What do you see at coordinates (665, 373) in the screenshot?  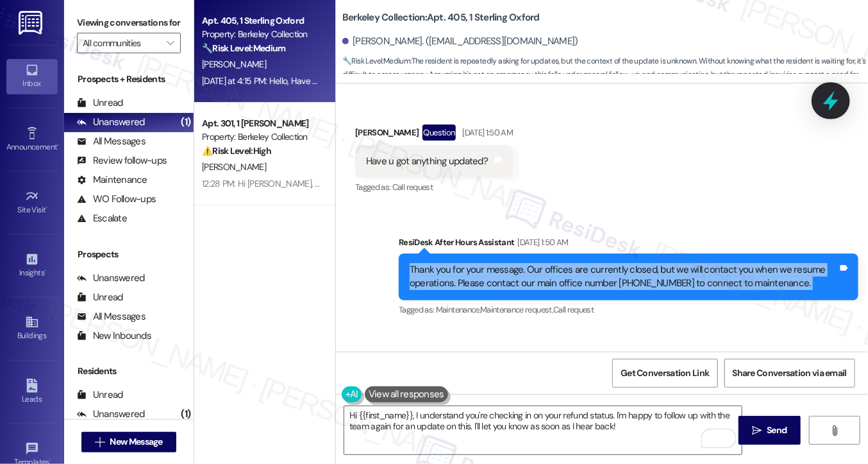 I see `button: Get Conversation Link` at bounding box center [665, 373].